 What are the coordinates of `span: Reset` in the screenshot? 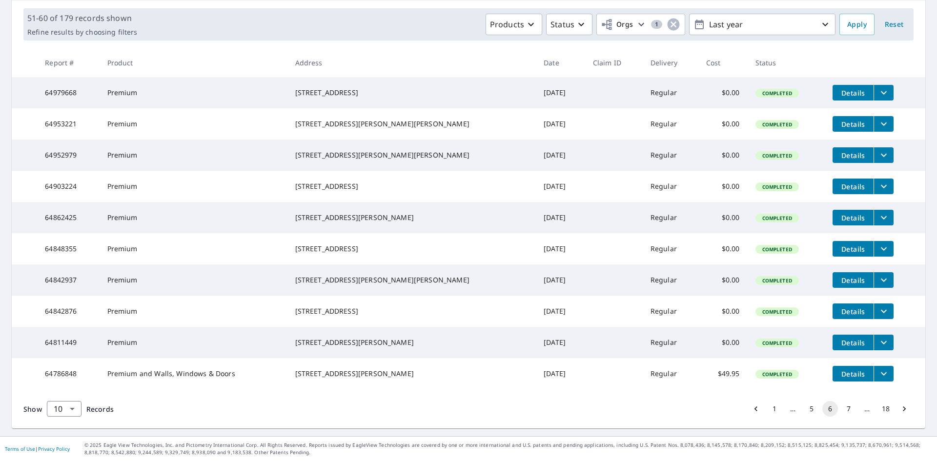 It's located at (894, 24).